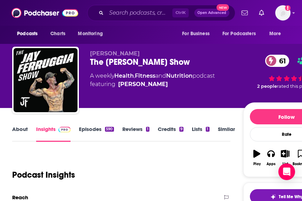 This screenshot has height=201, width=302. Describe the element at coordinates (286, 164) in the screenshot. I see `div: List` at that location.